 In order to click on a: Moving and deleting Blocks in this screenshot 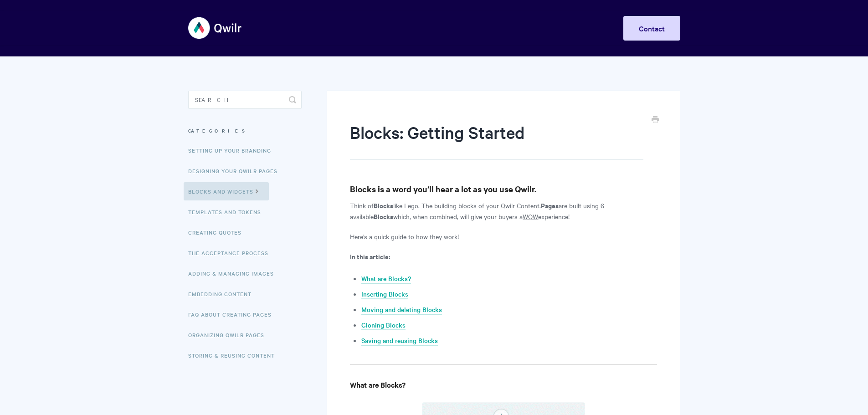, I will do `click(401, 310)`.